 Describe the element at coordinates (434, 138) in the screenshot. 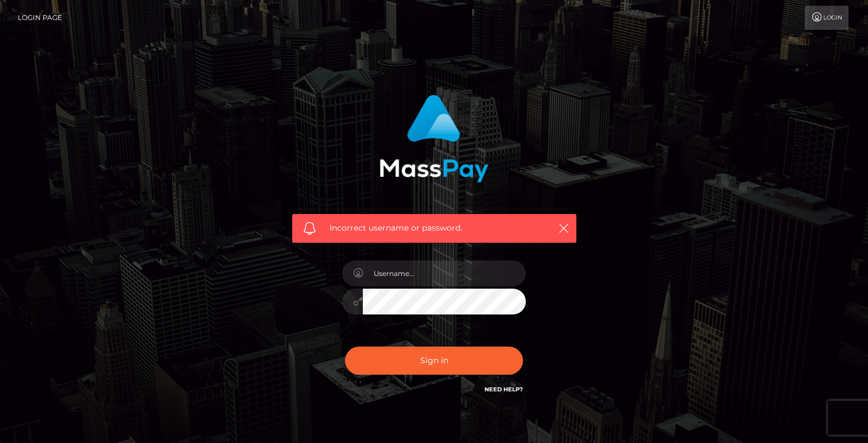

I see `img: MassPay Login` at that location.